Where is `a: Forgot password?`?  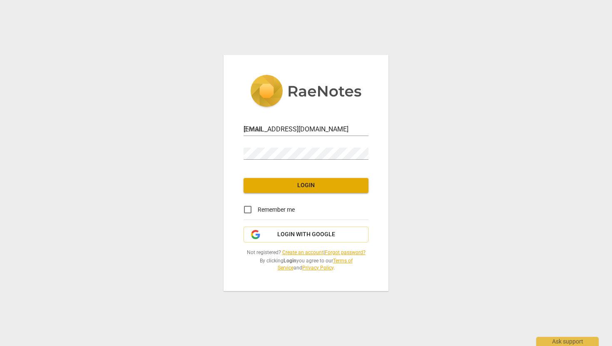
a: Forgot password? is located at coordinates (345, 253).